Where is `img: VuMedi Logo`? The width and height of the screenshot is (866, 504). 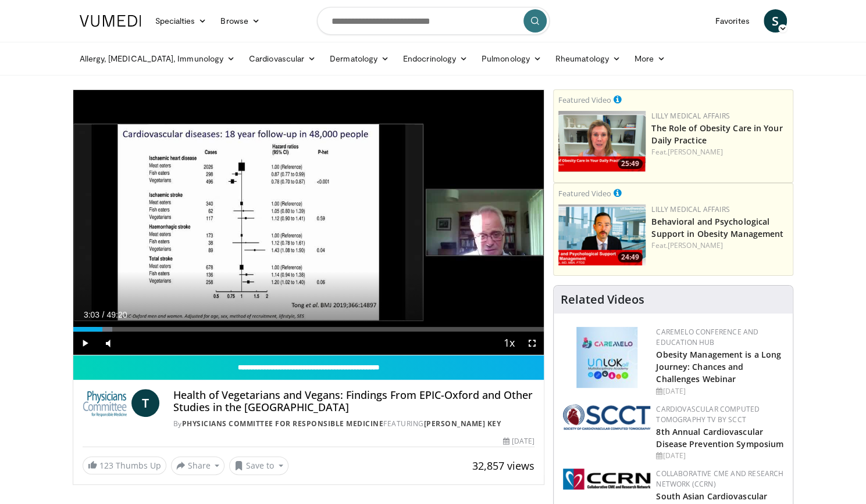 img: VuMedi Logo is located at coordinates (111, 21).